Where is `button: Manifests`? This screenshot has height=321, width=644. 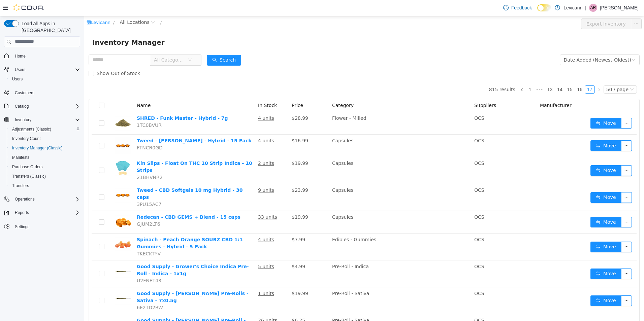 button: Manifests is located at coordinates (45, 158).